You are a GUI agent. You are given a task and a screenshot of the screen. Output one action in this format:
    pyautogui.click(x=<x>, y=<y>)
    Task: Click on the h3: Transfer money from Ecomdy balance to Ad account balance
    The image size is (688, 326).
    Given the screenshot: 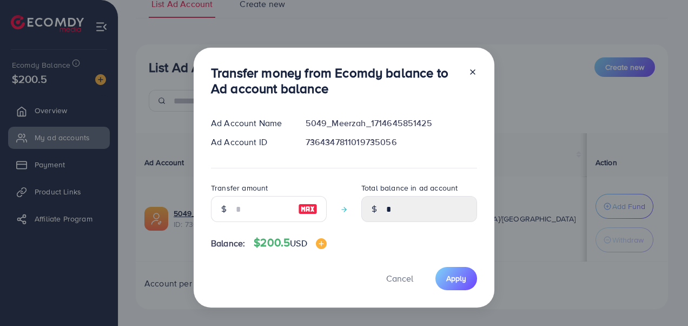 What is the action you would take?
    pyautogui.click(x=335, y=81)
    